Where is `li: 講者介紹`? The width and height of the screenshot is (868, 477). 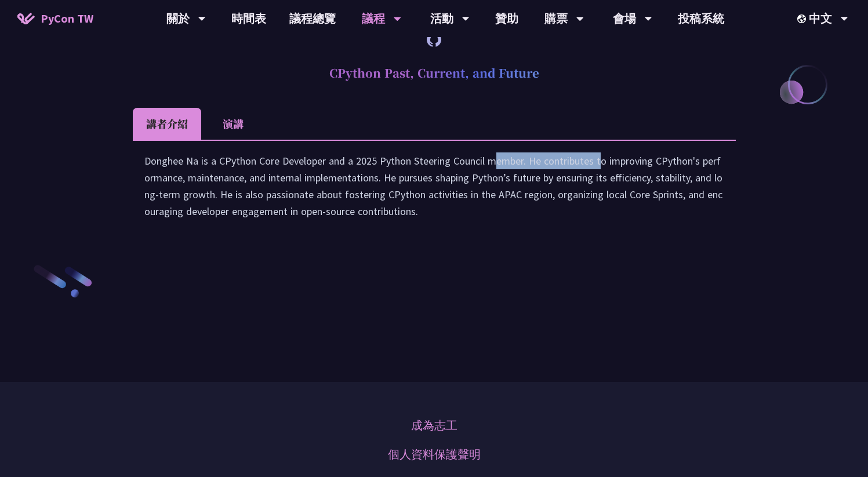
li: 講者介紹 is located at coordinates (167, 124).